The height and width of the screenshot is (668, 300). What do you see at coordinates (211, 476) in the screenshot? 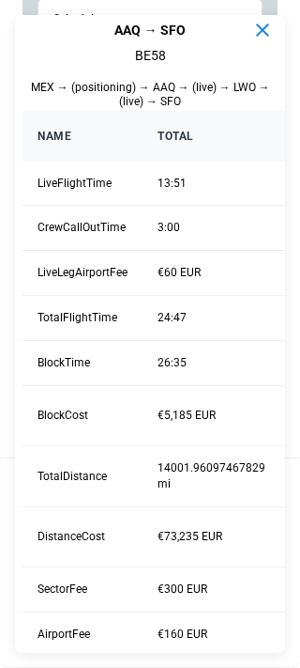
I see `td: 14001.96097467829 mi` at bounding box center [211, 476].